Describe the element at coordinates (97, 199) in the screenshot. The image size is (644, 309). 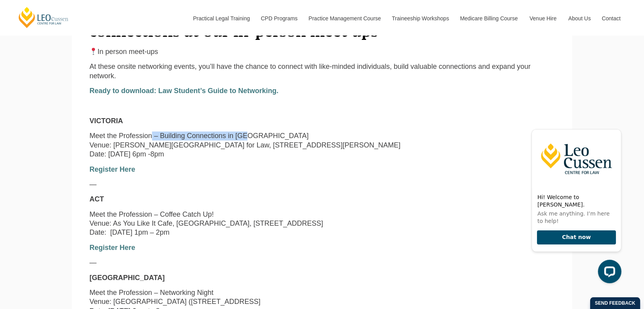
I see `strong: ACT` at that location.